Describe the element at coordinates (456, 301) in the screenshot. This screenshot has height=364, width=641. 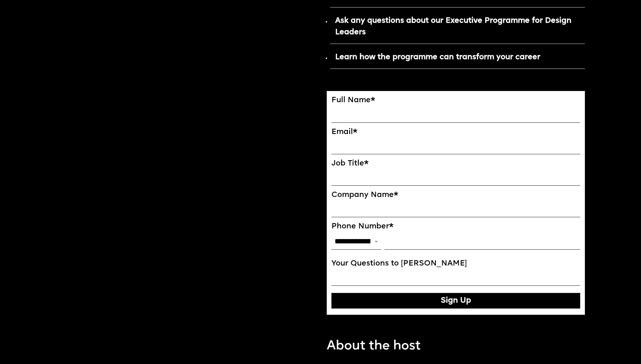
I see `button: Sign Up` at that location.